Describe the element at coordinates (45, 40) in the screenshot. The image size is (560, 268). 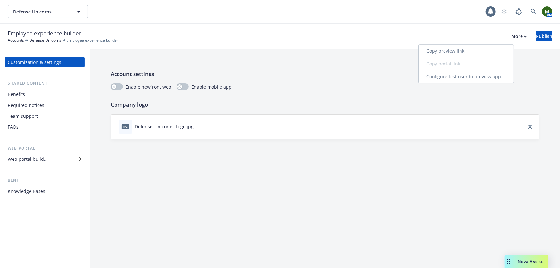
I see `a: Defense Unicorns` at that location.